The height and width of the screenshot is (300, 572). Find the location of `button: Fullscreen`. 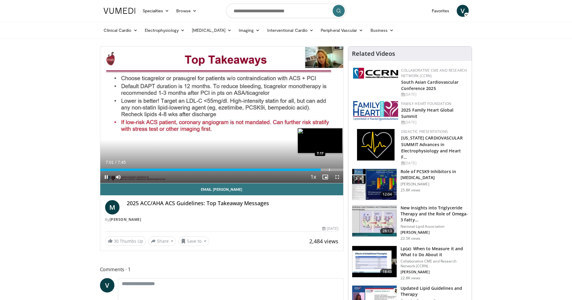

button: Fullscreen is located at coordinates (337, 177).